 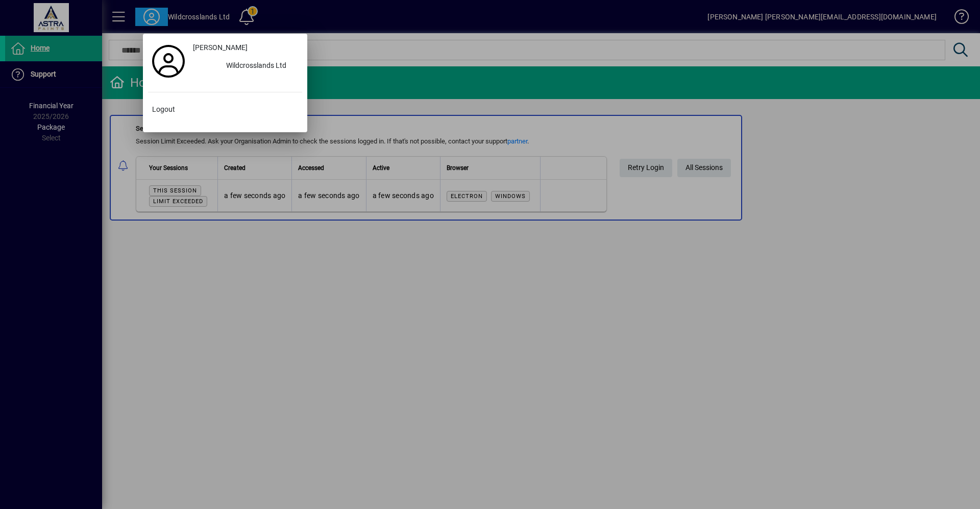 I want to click on button: Wildcrosslands Ltd, so click(x=245, y=66).